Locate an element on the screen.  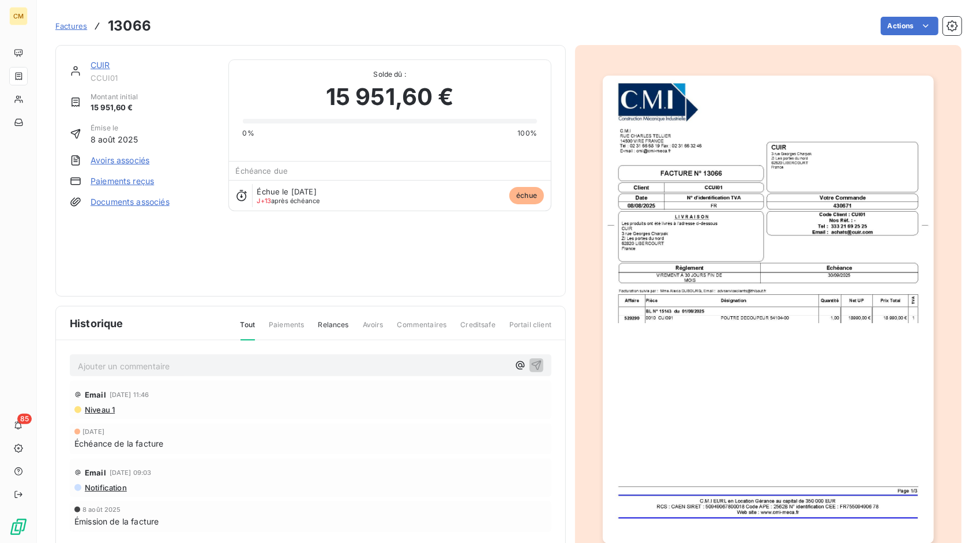
a: Avoirs associés is located at coordinates (120, 160).